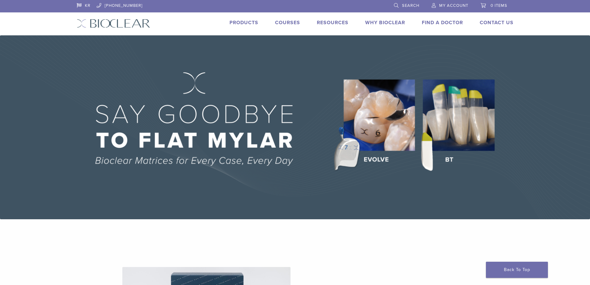 This screenshot has height=285, width=590. What do you see at coordinates (517, 270) in the screenshot?
I see `a: Back To Top` at bounding box center [517, 270].